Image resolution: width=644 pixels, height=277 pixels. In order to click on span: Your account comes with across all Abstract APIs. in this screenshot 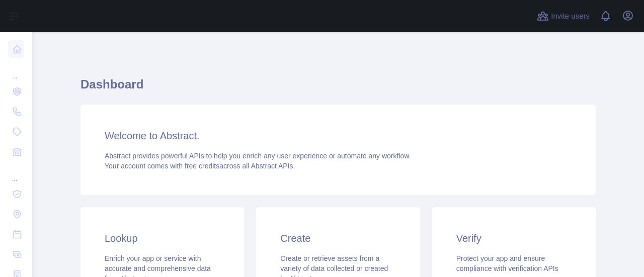, I will do `click(200, 166)`.